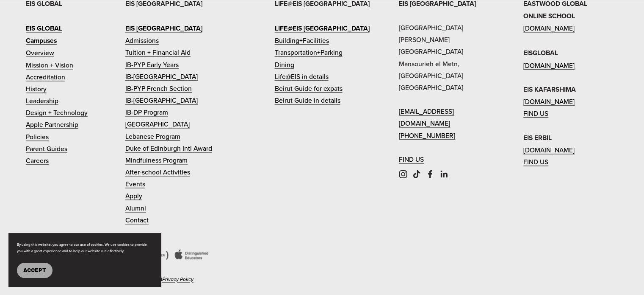  Describe the element at coordinates (142, 40) in the screenshot. I see `a: Admissions` at that location.